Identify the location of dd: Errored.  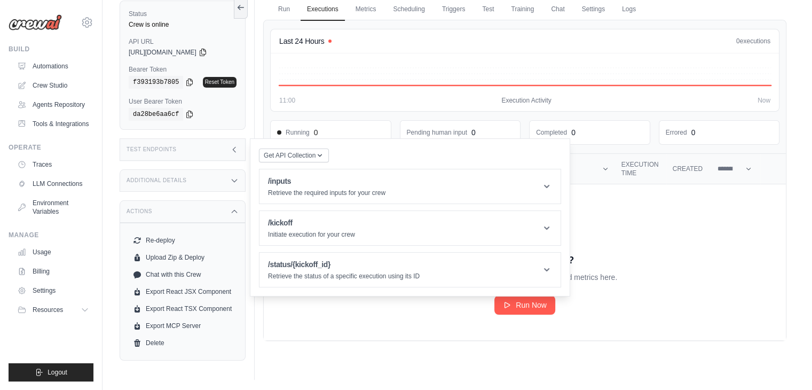
(676, 132).